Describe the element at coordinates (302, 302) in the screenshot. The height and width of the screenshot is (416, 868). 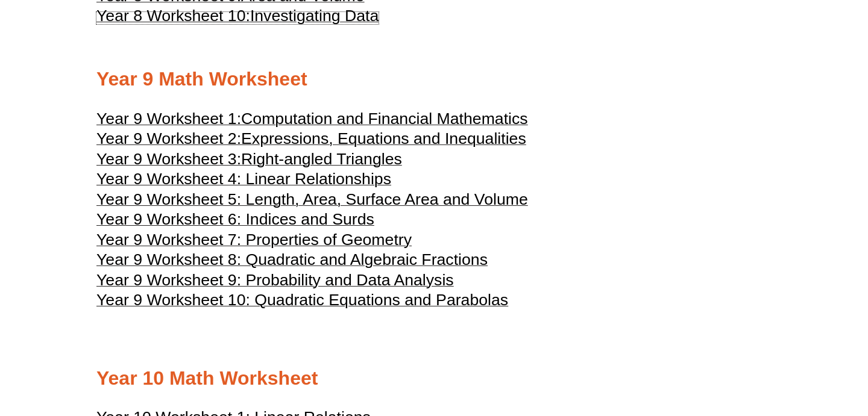
I see `a: Year 9 Worksheet 10: Quadratic Equations and Parabolas` at that location.